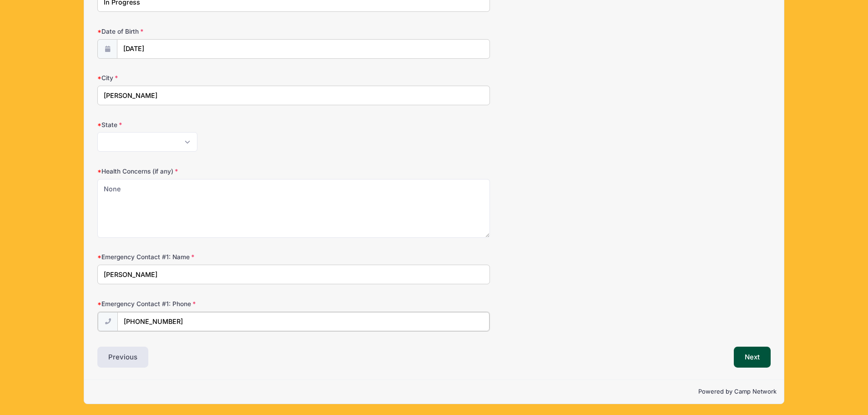 Image resolution: width=868 pixels, height=415 pixels. What do you see at coordinates (304, 49) in the screenshot?
I see `input: mm/dd/yyyy` at bounding box center [304, 49].